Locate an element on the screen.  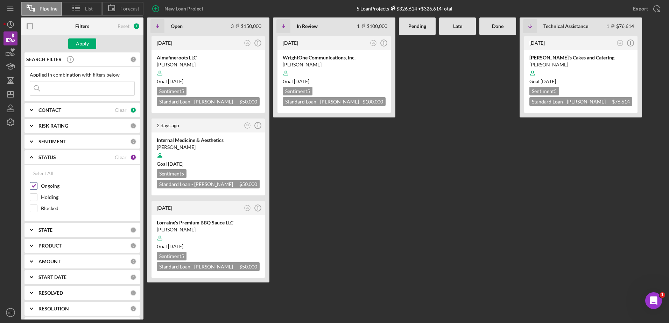
b: PRODUCT is located at coordinates (50, 246).